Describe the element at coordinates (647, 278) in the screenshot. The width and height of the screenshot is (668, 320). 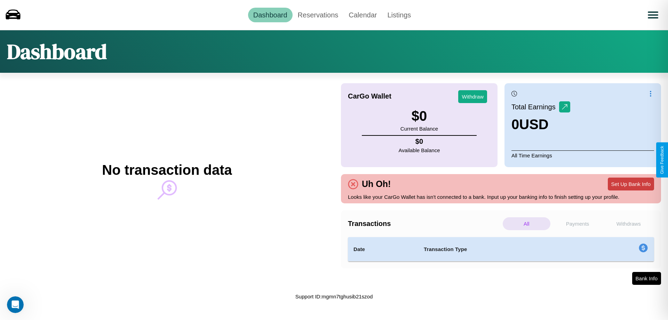
I see `button: Bank Info` at that location.